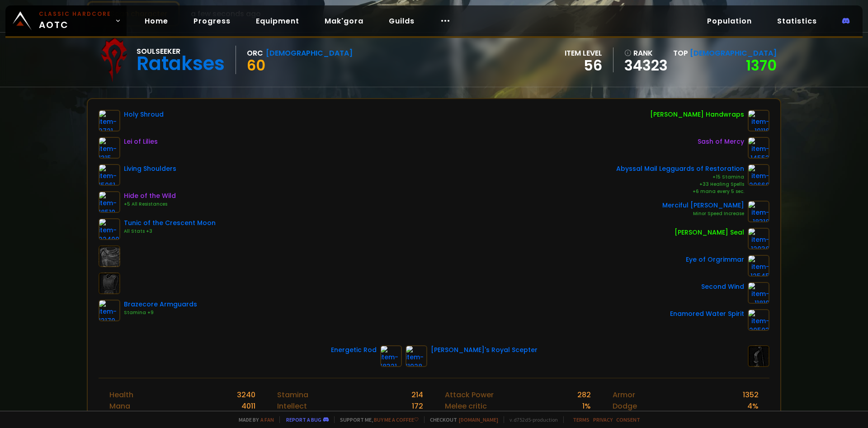 This screenshot has height=428, width=868. I want to click on div: Health, so click(121, 395).